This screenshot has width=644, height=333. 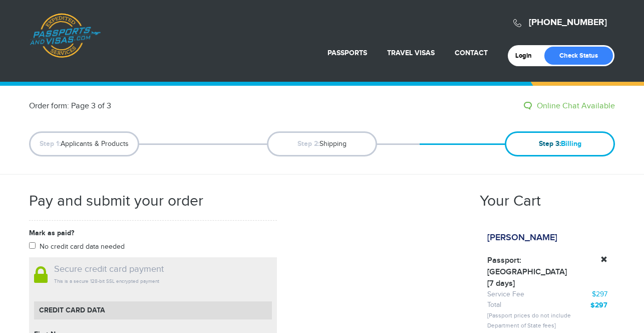 What do you see at coordinates (309, 143) in the screenshot?
I see `a: Step 2:` at bounding box center [309, 143].